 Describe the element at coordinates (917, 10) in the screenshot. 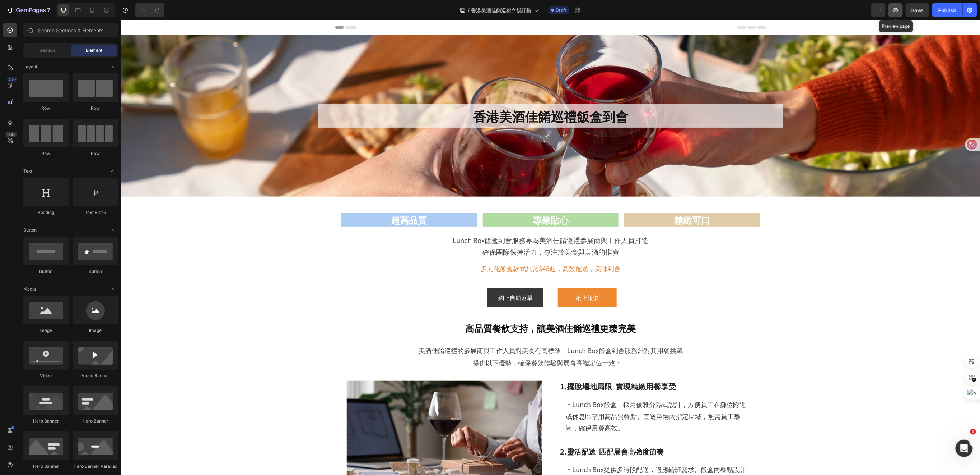

I see `span: Save` at that location.